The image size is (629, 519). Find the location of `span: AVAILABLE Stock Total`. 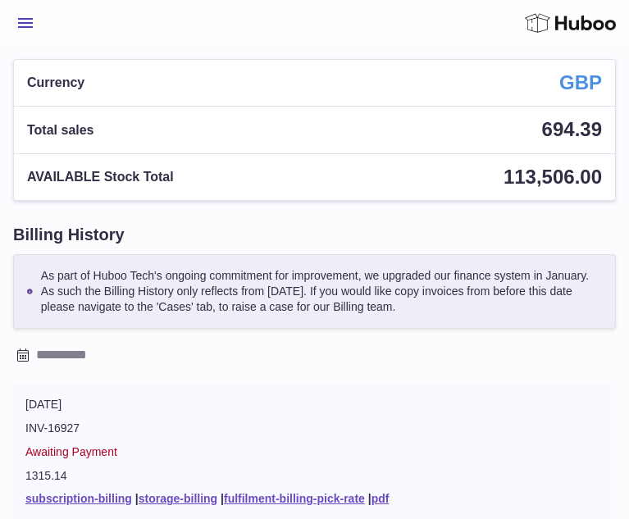

span: AVAILABLE Stock Total is located at coordinates (100, 177).